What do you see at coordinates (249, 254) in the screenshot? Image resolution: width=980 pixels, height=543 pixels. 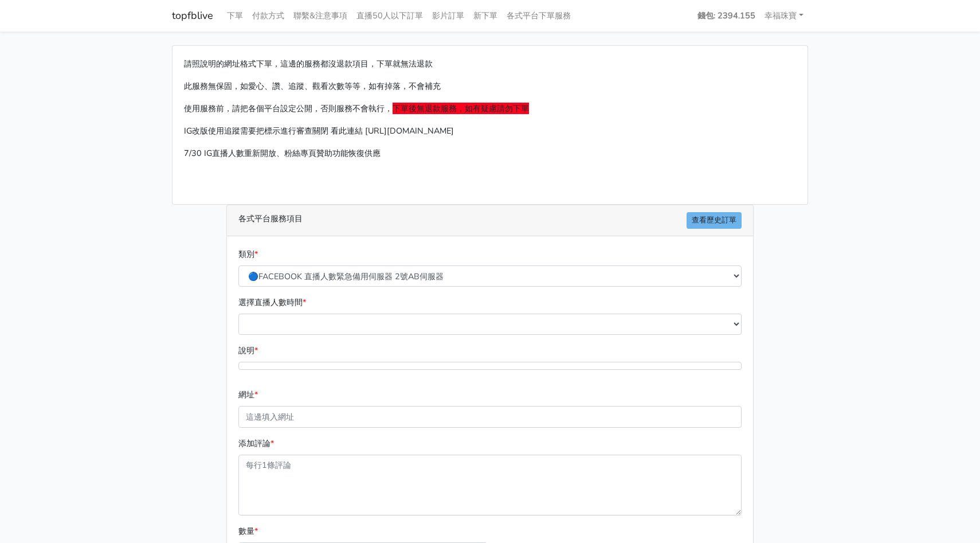 I see `label: 類別` at bounding box center [249, 254].